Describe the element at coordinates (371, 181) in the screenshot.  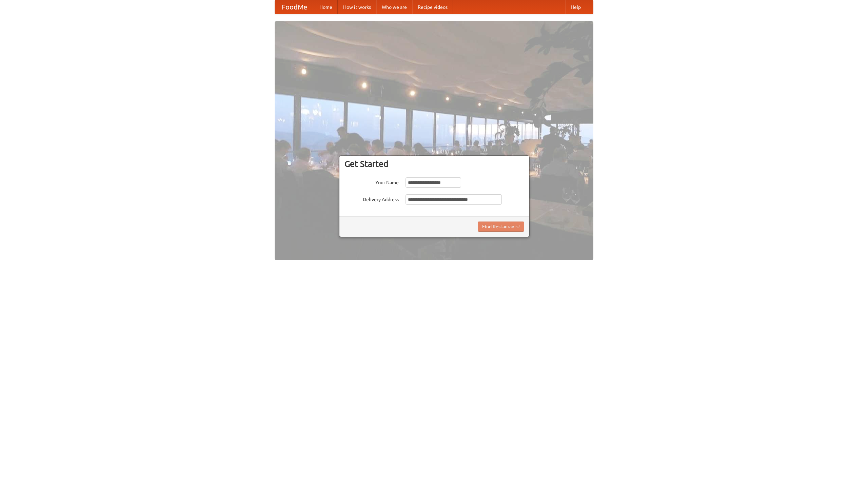
I see `label: Your Name` at that location.